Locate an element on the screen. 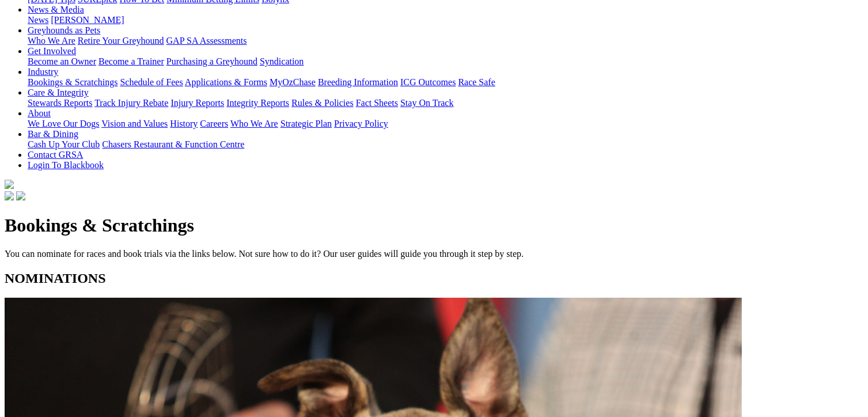  a: History is located at coordinates (184, 123).